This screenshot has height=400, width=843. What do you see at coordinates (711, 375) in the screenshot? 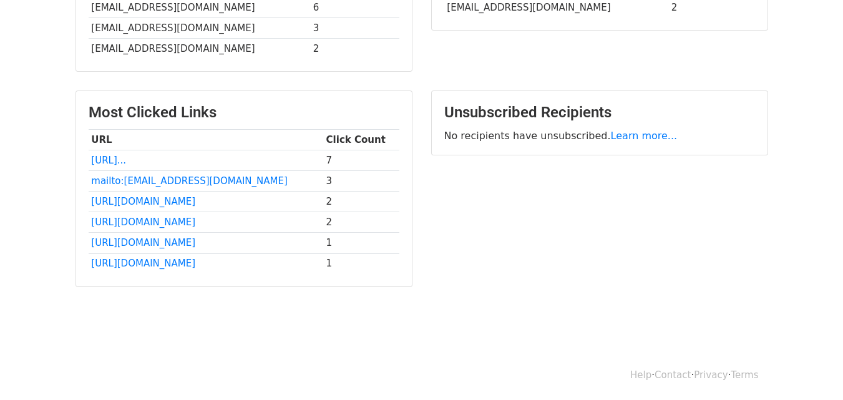
I see `a: Privacy` at bounding box center [711, 375].